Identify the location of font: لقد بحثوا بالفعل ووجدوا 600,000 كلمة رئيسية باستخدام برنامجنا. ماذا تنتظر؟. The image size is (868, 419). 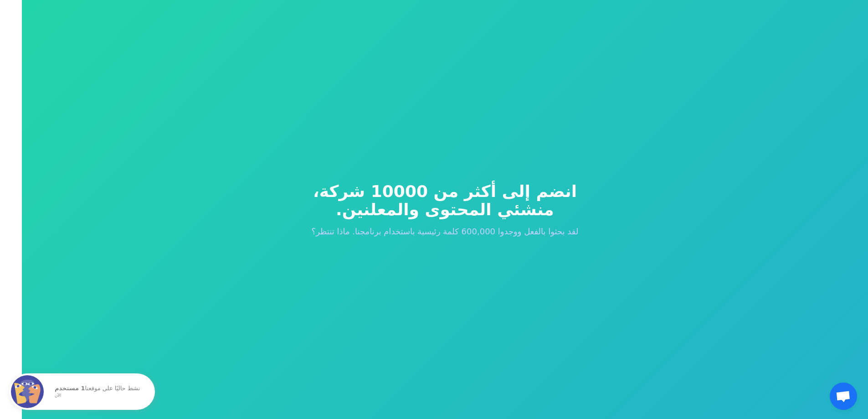
(445, 231).